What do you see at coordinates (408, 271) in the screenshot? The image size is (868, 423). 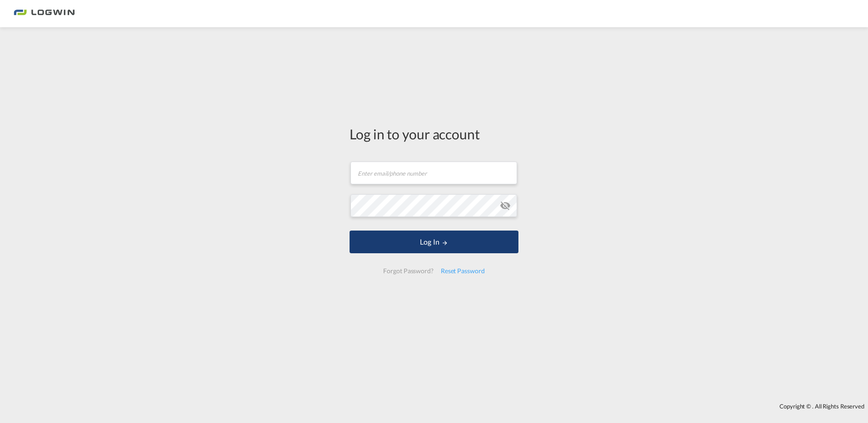 I see `div: Forgot Password?` at bounding box center [408, 271].